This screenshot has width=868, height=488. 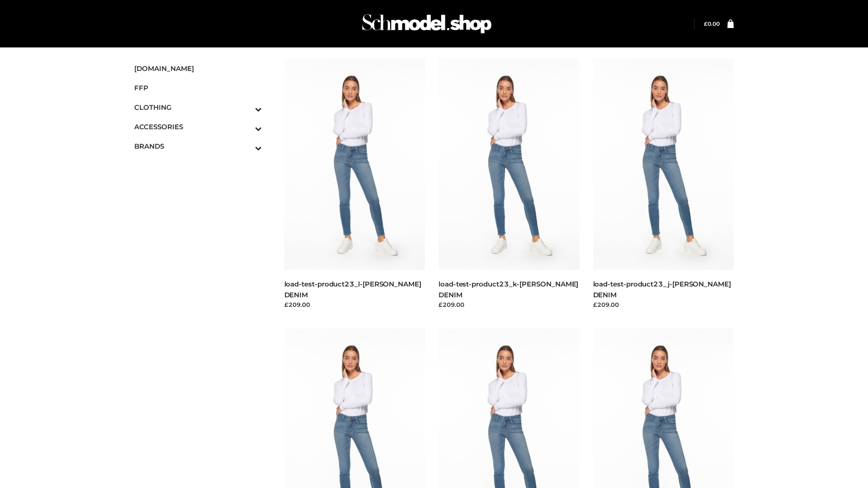 I want to click on span: BRANDS, so click(x=198, y=146).